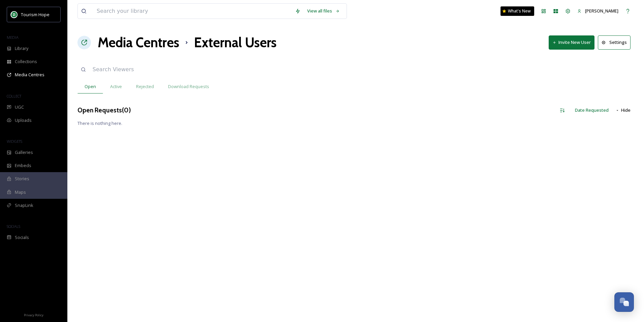 The image size is (644, 322). What do you see at coordinates (614, 42) in the screenshot?
I see `button: Settings` at bounding box center [614, 42].